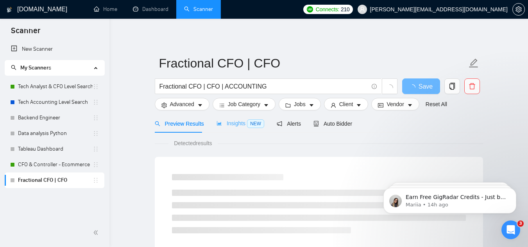 This screenshot has width=528, height=247. I want to click on span: Client, so click(346, 104).